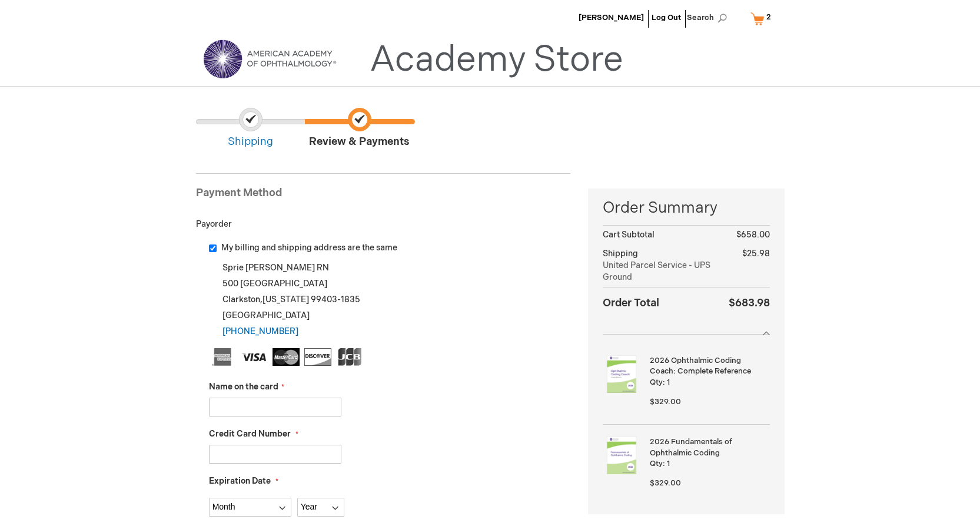 The height and width of the screenshot is (519, 980). What do you see at coordinates (383, 197) in the screenshot?
I see `div: Payment Method` at bounding box center [383, 197].